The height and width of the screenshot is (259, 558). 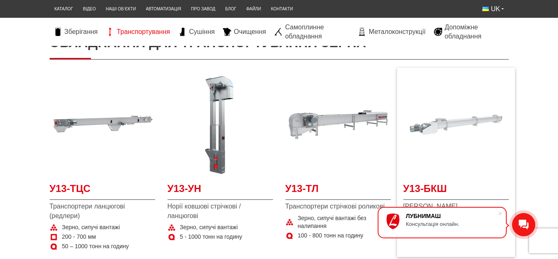 What do you see at coordinates (496, 9) in the screenshot?
I see `span: UK` at bounding box center [496, 9].